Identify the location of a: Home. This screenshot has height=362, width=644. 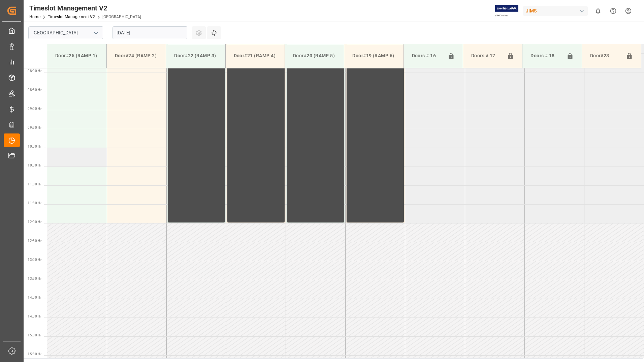
(35, 17).